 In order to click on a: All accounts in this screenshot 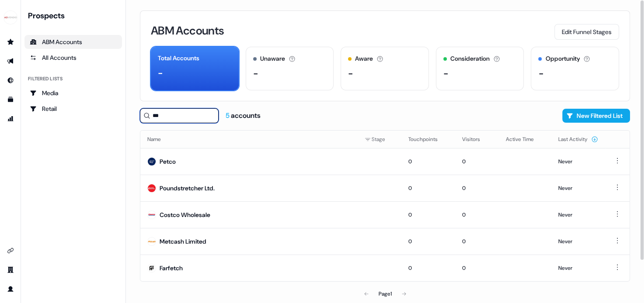, I will do `click(73, 58)`.